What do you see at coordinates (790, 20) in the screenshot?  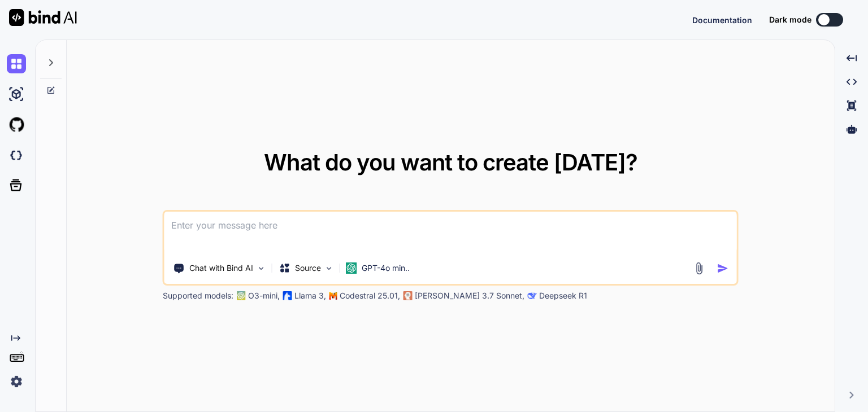 I see `span: Dark mode` at bounding box center [790, 20].